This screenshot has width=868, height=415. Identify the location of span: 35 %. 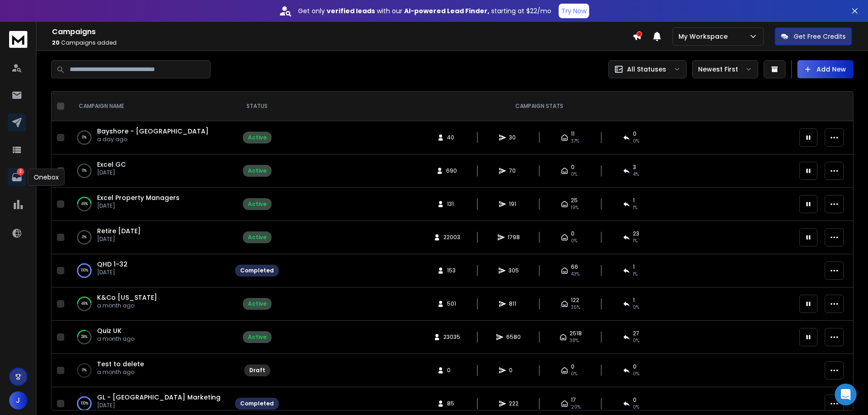
(575, 307).